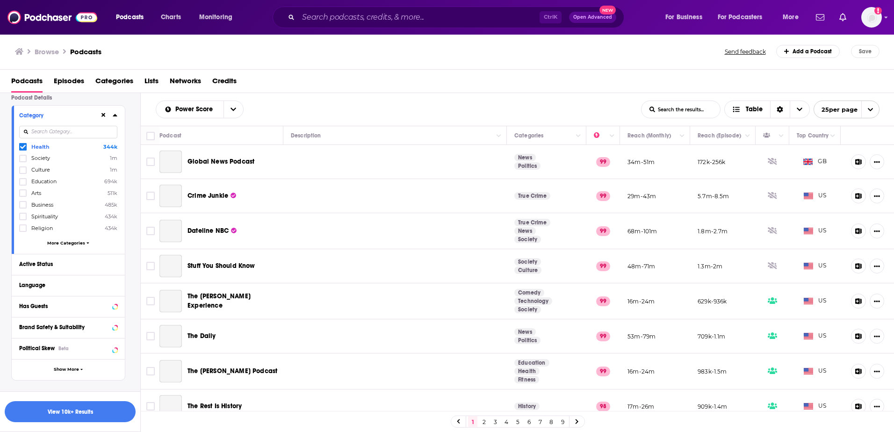 This screenshot has width=894, height=432. What do you see at coordinates (506, 422) in the screenshot?
I see `a: 4` at bounding box center [506, 422].